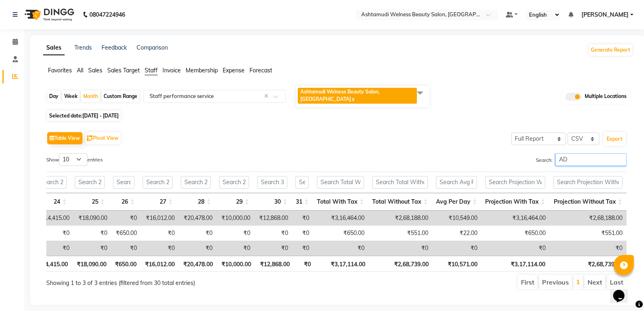  I want to click on a: Sales, so click(53, 48).